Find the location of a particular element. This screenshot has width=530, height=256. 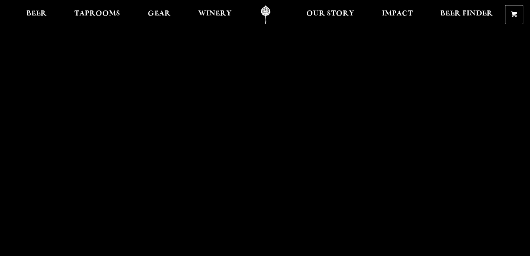

a: Gear is located at coordinates (159, 15).